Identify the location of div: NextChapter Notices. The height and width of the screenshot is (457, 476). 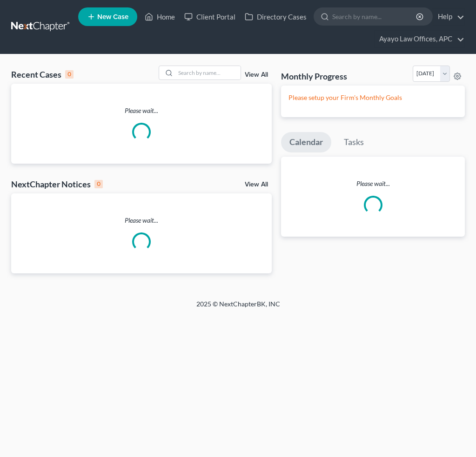
(57, 184).